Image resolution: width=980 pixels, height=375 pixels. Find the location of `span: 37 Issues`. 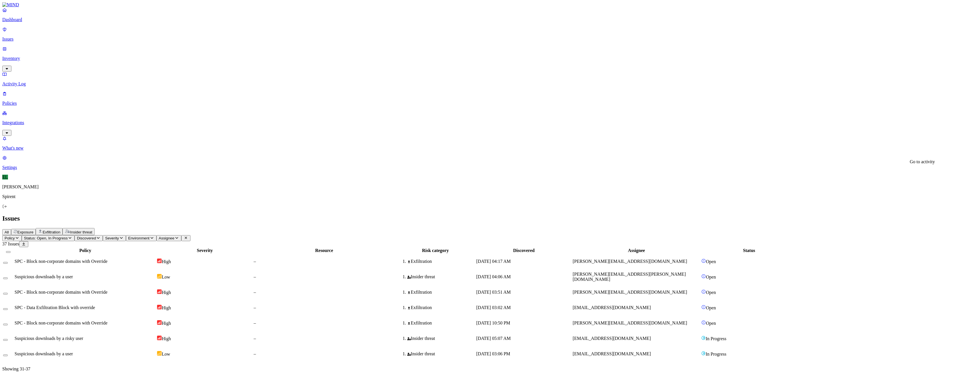

span: 37 Issues is located at coordinates (11, 244).